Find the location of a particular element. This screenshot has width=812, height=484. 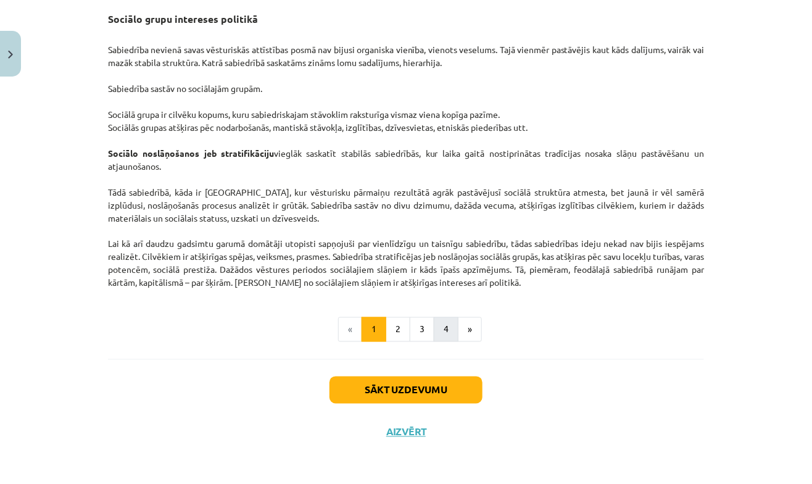

button: Sākt uzdevumu is located at coordinates (406, 390).